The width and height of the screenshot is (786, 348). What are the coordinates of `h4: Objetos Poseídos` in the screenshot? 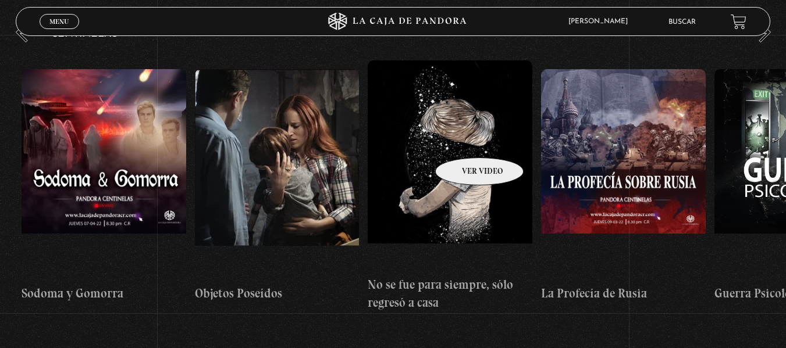 It's located at (277, 294).